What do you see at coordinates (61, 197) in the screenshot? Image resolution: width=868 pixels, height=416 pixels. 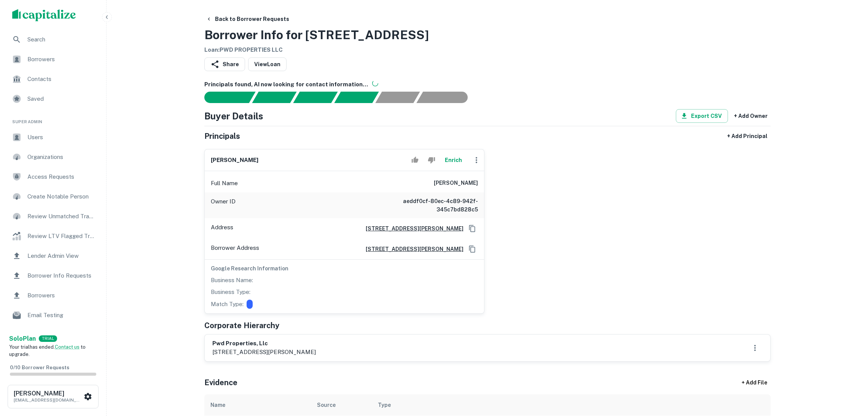 I see `span: Create Notable Person` at bounding box center [61, 197].